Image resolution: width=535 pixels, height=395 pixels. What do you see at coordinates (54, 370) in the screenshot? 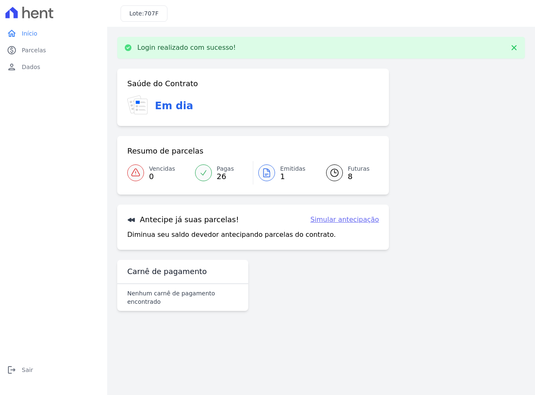
I see `a: logoutSair` at bounding box center [54, 370].